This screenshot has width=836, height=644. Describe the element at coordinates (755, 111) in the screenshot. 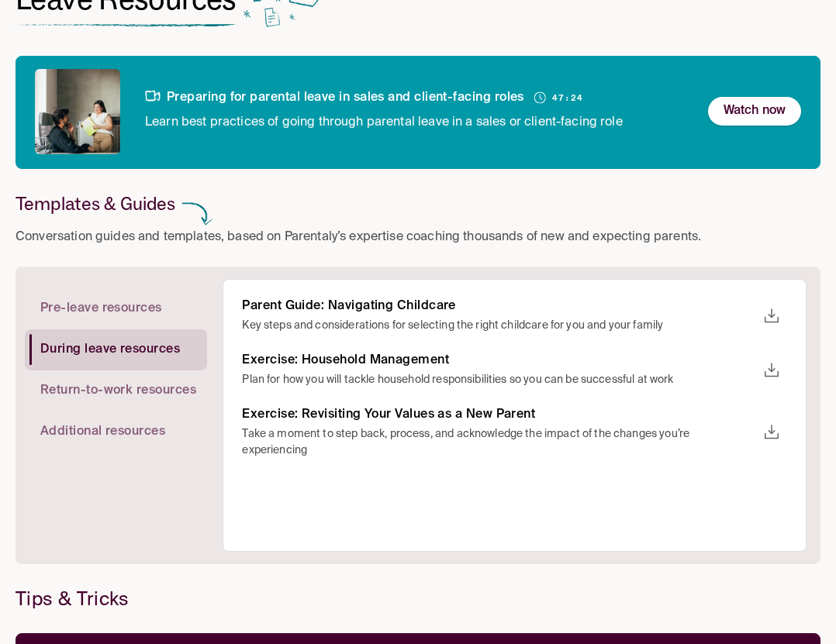

I see `p: Watch now` at that location.